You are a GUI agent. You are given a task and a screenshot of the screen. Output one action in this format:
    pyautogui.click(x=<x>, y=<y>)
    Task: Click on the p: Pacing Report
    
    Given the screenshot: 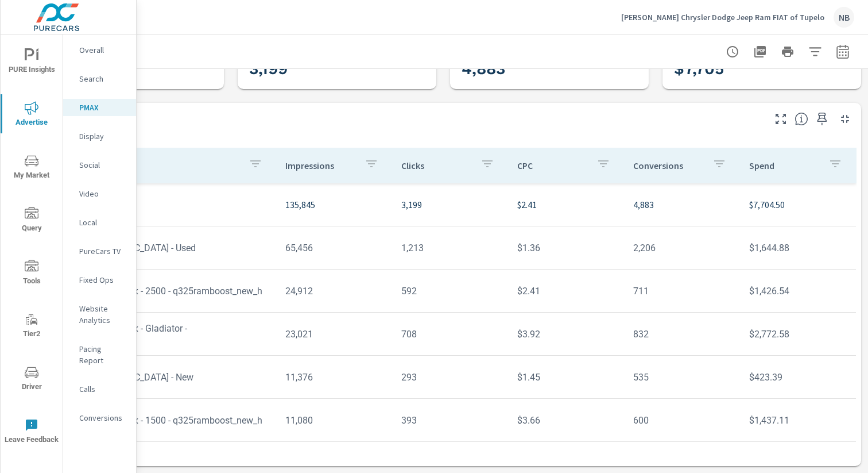 What is the action you would take?
    pyautogui.click(x=103, y=355)
    